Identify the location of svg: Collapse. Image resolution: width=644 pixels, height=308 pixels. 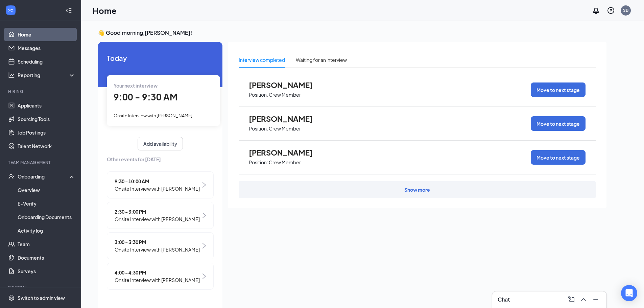
(68, 11).